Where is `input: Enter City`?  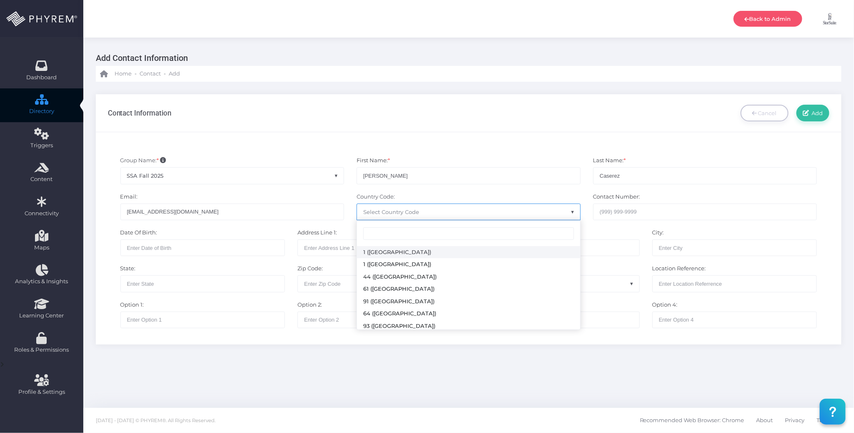
input: Enter City is located at coordinates (735, 248).